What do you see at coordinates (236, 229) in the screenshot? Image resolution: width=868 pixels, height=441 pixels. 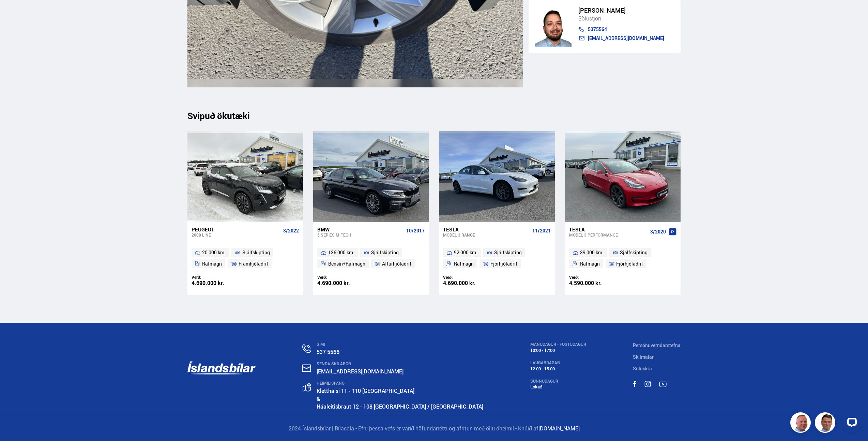 I see `div: Peugeot` at bounding box center [236, 229].